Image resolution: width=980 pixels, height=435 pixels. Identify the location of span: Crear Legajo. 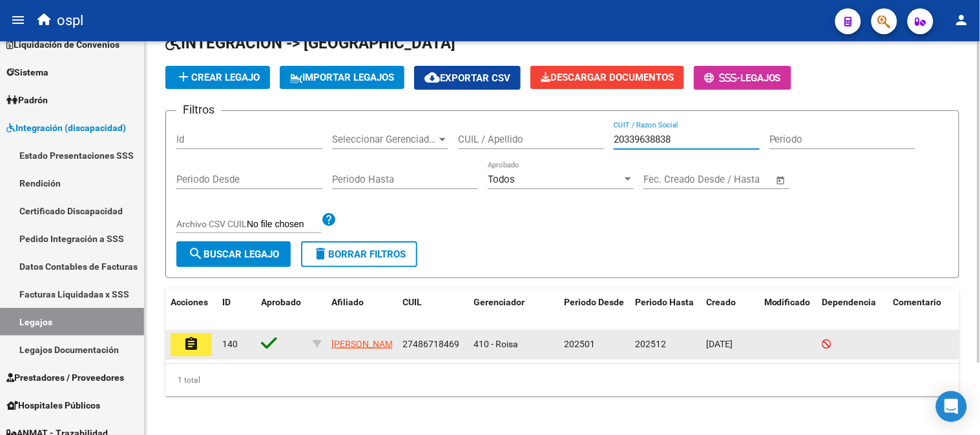
(218, 77).